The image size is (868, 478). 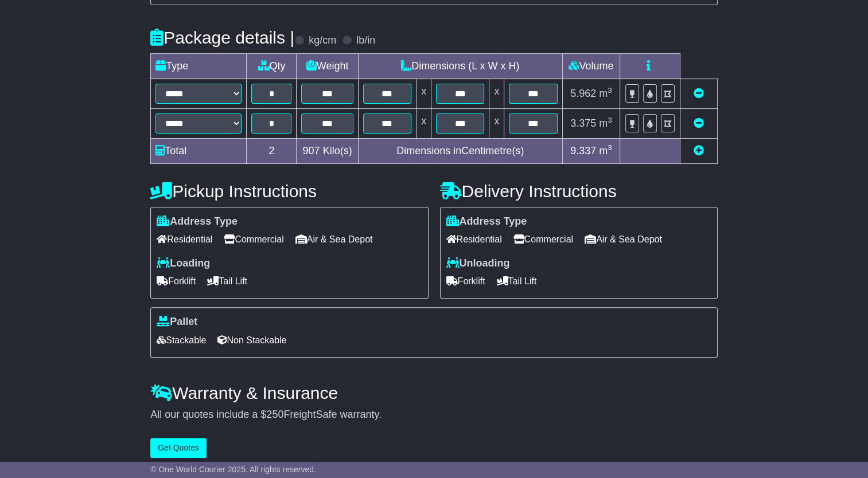 I want to click on span: 907, so click(x=311, y=151).